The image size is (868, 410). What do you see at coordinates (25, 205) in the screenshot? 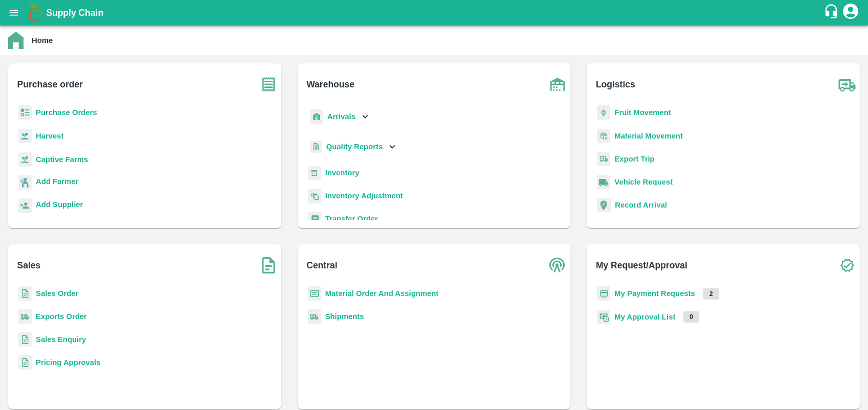
I see `img: supplier` at bounding box center [25, 205].